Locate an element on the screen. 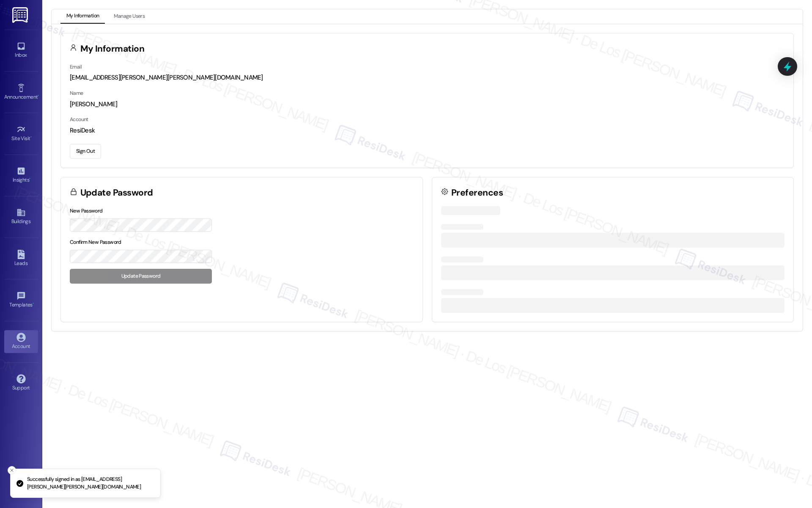 The height and width of the screenshot is (508, 812). img: ResiDesk Logo is located at coordinates (21, 15).